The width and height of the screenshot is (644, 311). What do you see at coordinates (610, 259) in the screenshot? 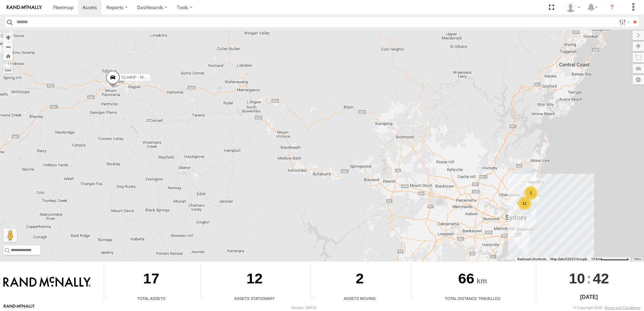
I see `button: Map Scale: 10 km per 79 pixels` at bounding box center [610, 259].